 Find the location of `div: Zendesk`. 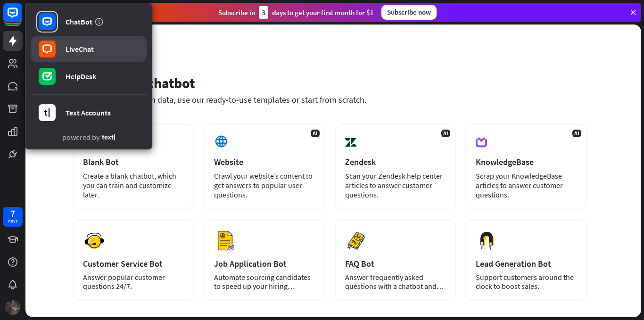

div: Zendesk is located at coordinates (396, 162).